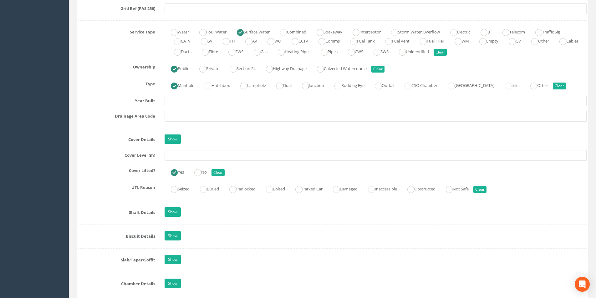 This screenshot has height=298, width=596. What do you see at coordinates (117, 154) in the screenshot?
I see `label: Cover Level (m)` at bounding box center [117, 154].